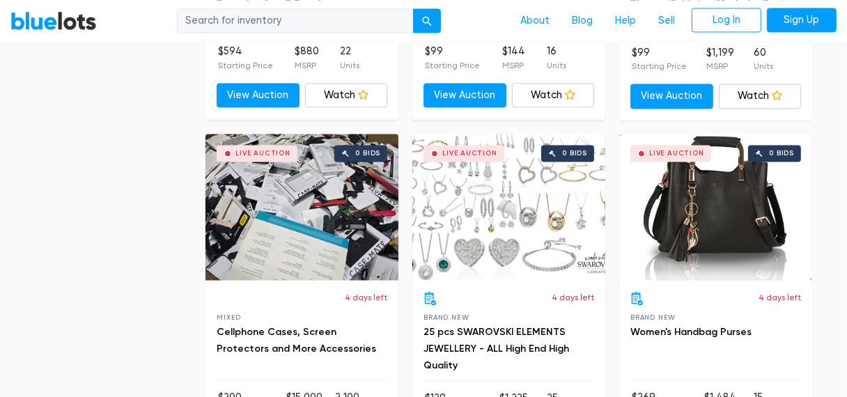  Describe the element at coordinates (625, 21) in the screenshot. I see `a: Help` at that location.